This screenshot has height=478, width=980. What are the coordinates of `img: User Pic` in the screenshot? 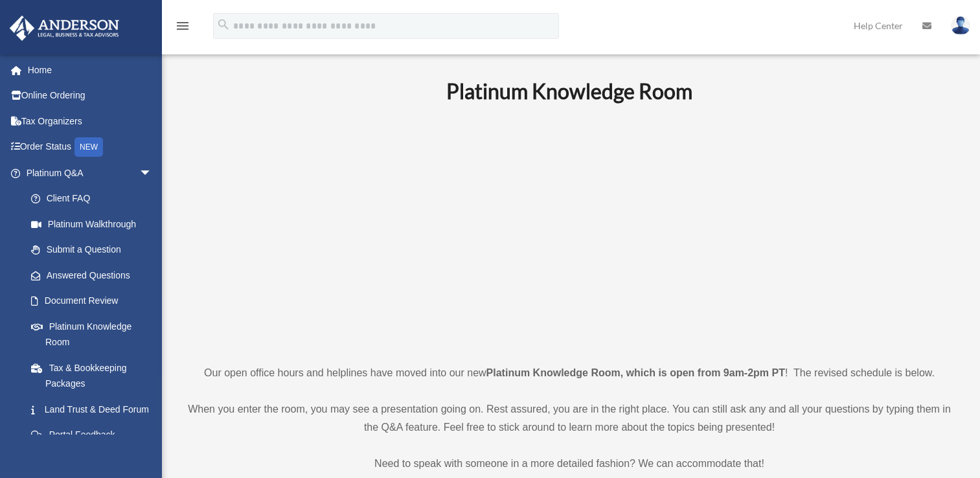 It's located at (961, 25).